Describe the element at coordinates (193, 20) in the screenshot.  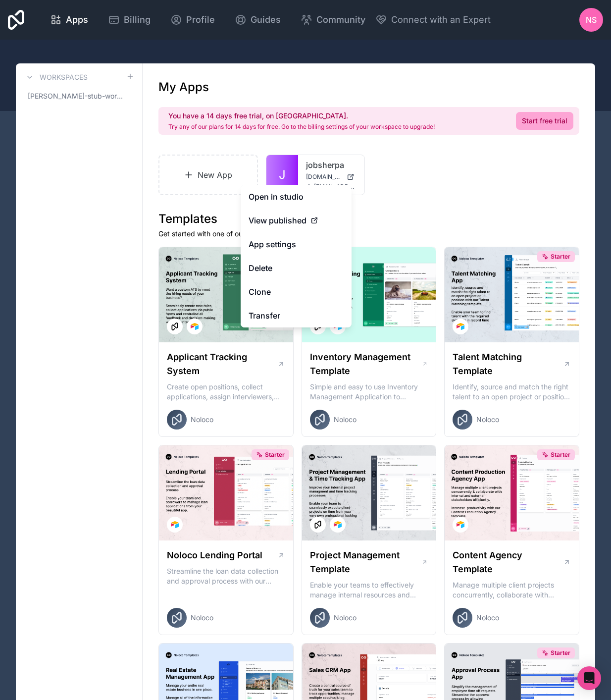
I see `a: Profile` at that location.